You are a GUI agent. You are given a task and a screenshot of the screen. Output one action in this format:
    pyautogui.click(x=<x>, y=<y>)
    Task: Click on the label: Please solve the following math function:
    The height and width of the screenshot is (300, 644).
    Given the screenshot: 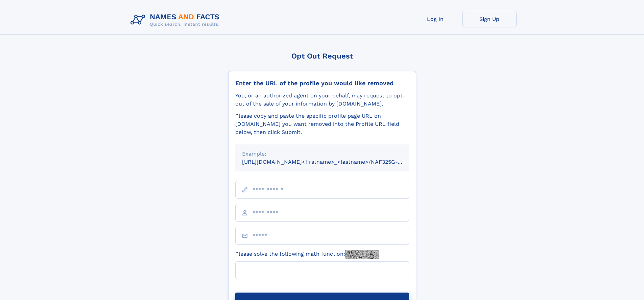 What is the action you would take?
    pyautogui.click(x=307, y=254)
    